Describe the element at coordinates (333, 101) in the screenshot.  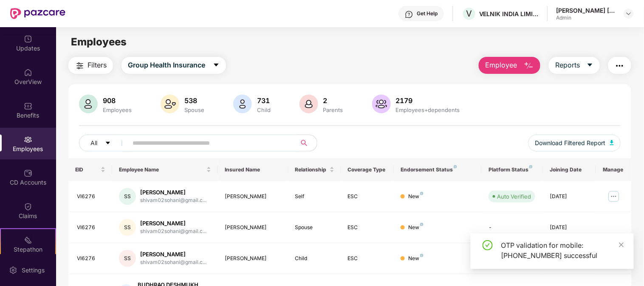
I see `div: 2` at that location.